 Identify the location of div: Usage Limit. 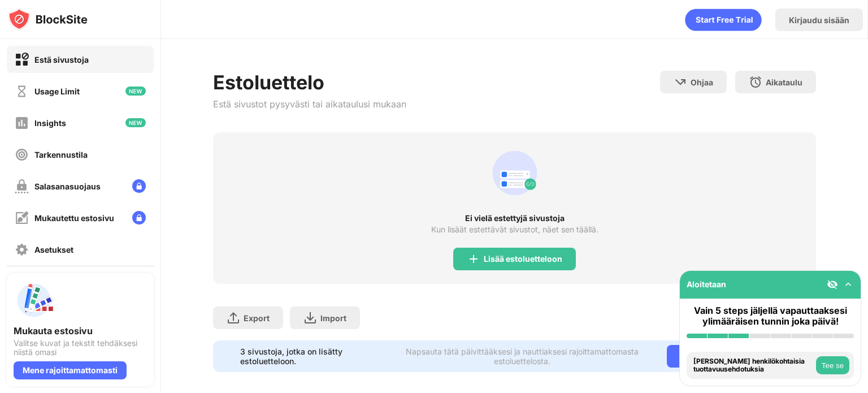
(57, 91).